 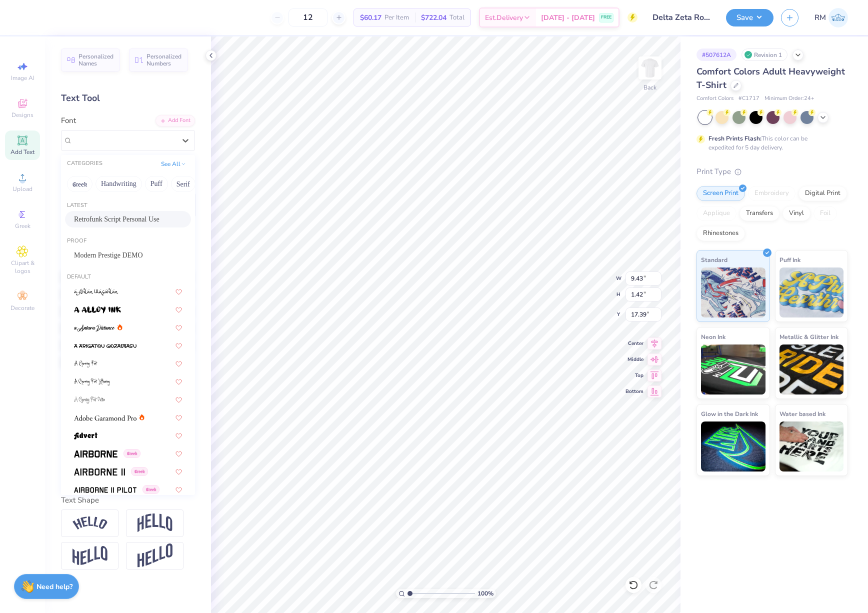 What do you see at coordinates (809, 336) in the screenshot?
I see `span: Metallic & Glitter Ink` at bounding box center [809, 336].